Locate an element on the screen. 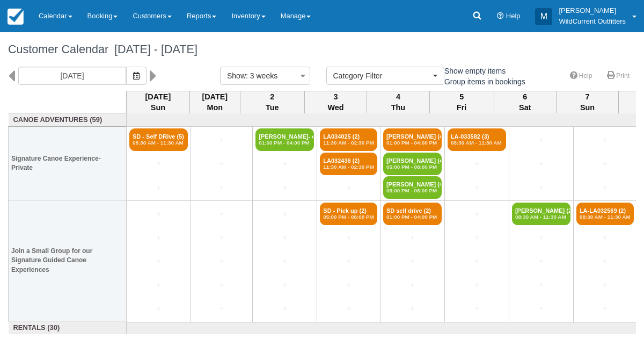 This screenshot has height=338, width=644. th: 5 Fri is located at coordinates (462, 102).